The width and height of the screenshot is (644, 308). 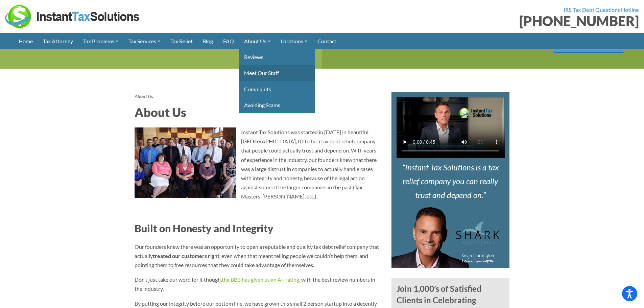 I want to click on a: Home, so click(x=26, y=41).